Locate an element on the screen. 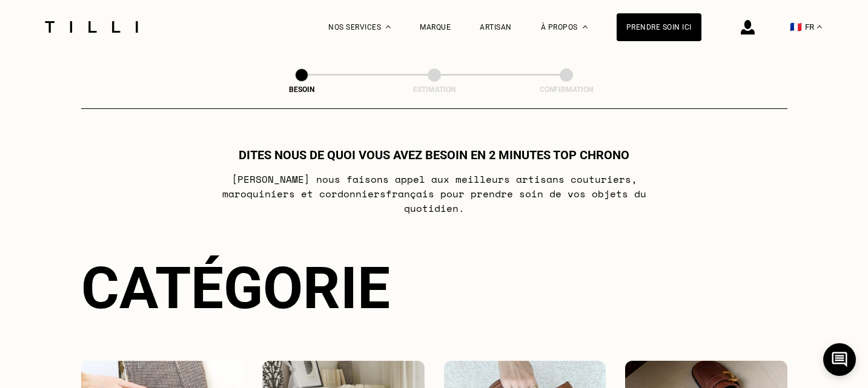 This screenshot has width=868, height=388. div: Catégorie is located at coordinates (434, 288).